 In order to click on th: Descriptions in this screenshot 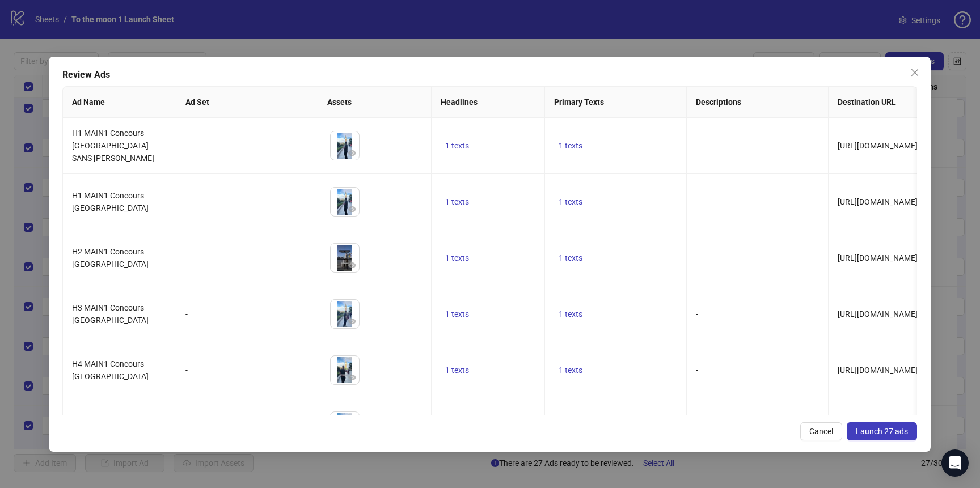, I will do `click(758, 102)`.